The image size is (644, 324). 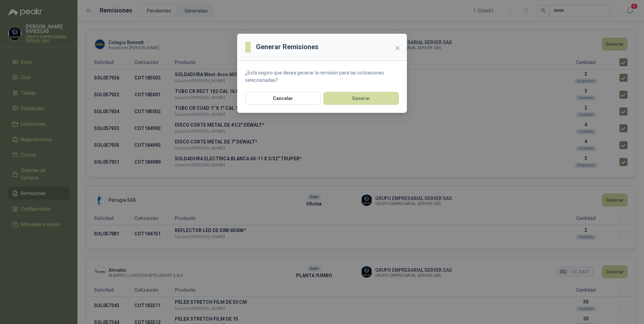 I want to click on p: ¿Está seguro que desea generar la remisión para las cotizaciones seleccionadas?, so click(x=322, y=76).